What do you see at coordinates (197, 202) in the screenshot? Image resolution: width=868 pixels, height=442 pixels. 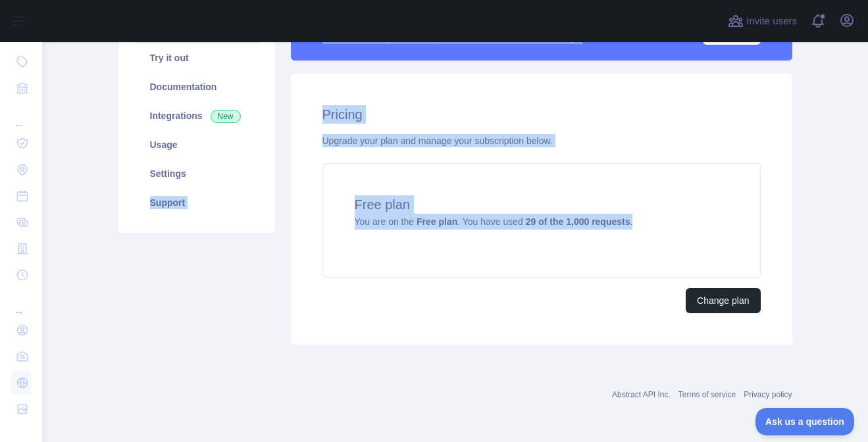 I see `a: Support` at bounding box center [197, 202].